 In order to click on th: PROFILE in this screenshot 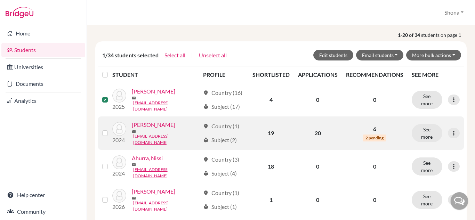, I will do `click(223, 75)`.